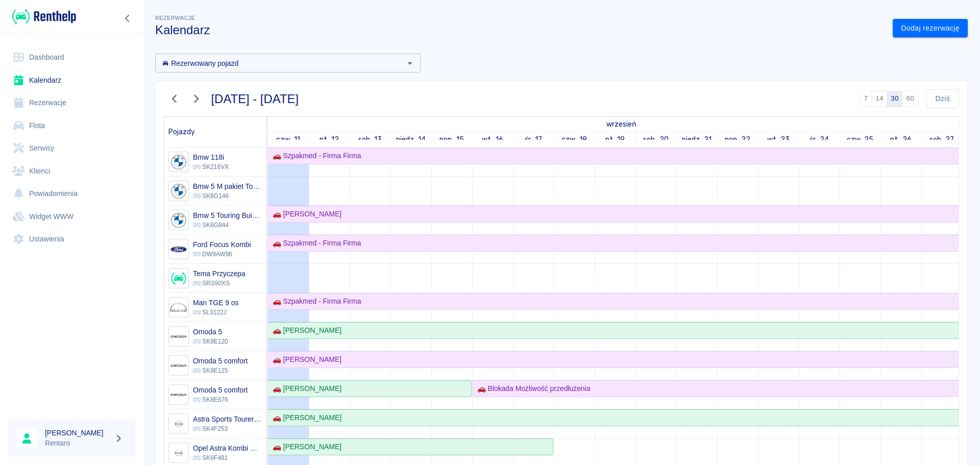 The width and height of the screenshot is (980, 465). Describe the element at coordinates (216, 303) in the screenshot. I see `h6: Man TGE 9 os` at that location.